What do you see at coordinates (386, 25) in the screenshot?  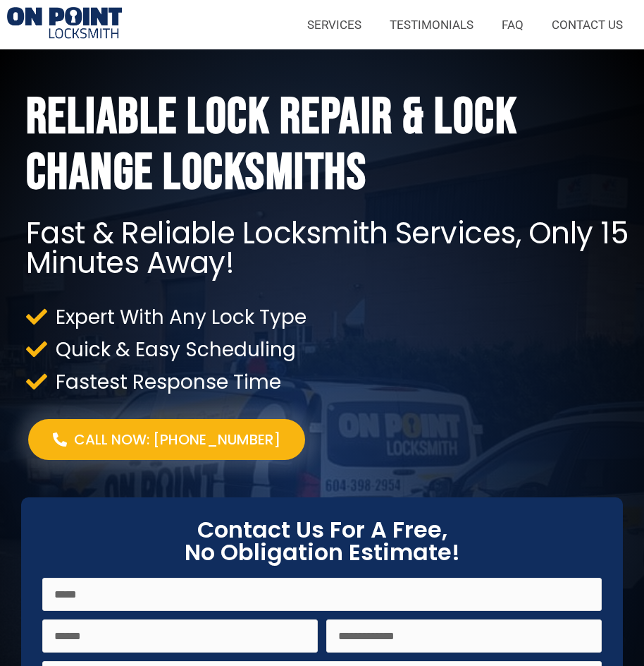 I see `nav: Menu` at bounding box center [386, 25].